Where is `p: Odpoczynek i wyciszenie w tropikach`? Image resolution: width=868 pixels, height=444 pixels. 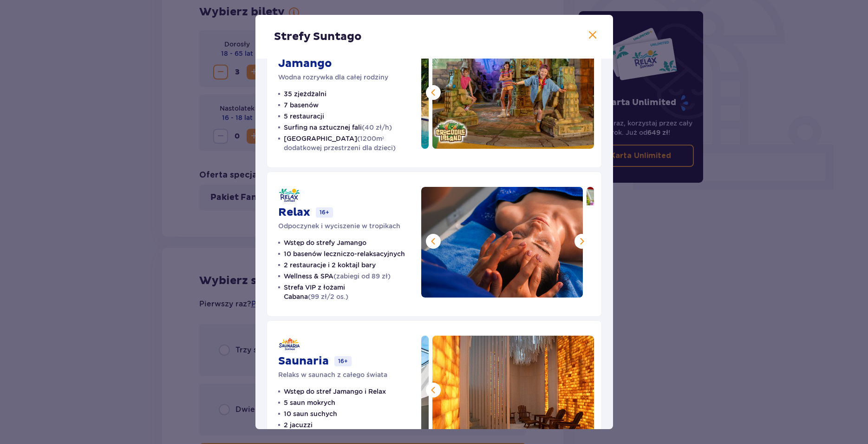 p: Odpoczynek i wyciszenie w tropikach is located at coordinates (339, 226).